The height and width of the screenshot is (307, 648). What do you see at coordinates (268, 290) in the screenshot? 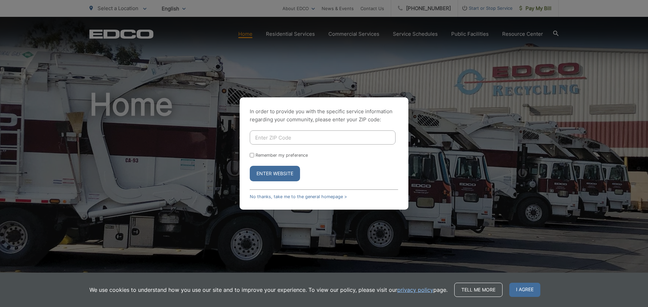
I see `p: We use cookies to understand how you use our site and to improve your experience. To view our pol...` at bounding box center [268, 290].